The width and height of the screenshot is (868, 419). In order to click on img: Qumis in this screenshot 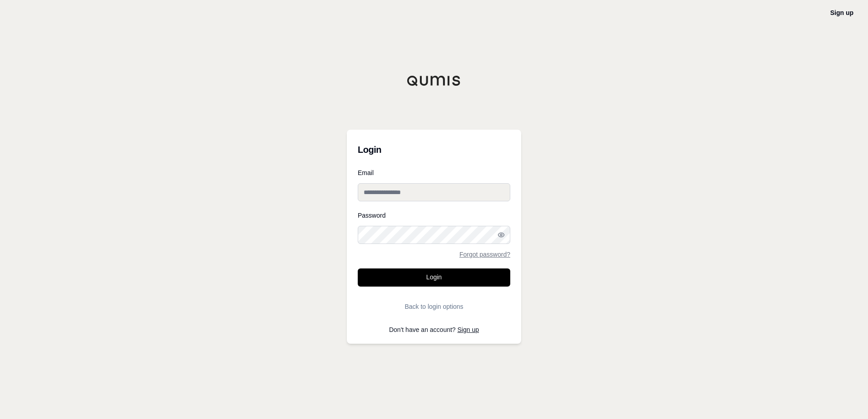, I will do `click(434, 81)`.